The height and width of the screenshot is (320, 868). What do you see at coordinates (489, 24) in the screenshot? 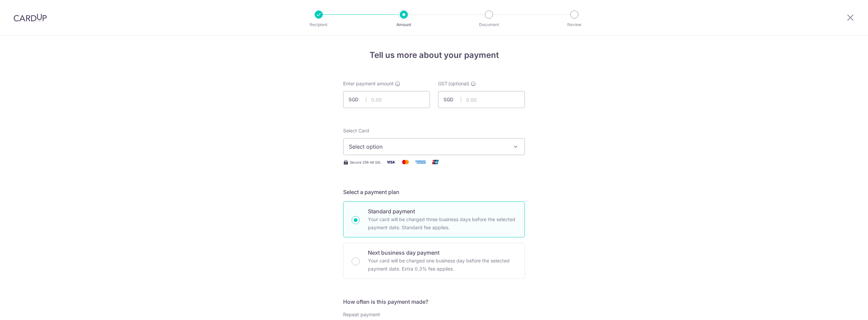
I see `p: Document` at bounding box center [489, 24].